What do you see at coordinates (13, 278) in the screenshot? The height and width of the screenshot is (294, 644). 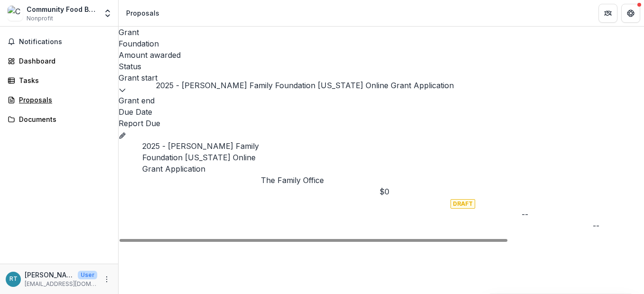 I see `div: Rudy Taylor` at bounding box center [13, 278].